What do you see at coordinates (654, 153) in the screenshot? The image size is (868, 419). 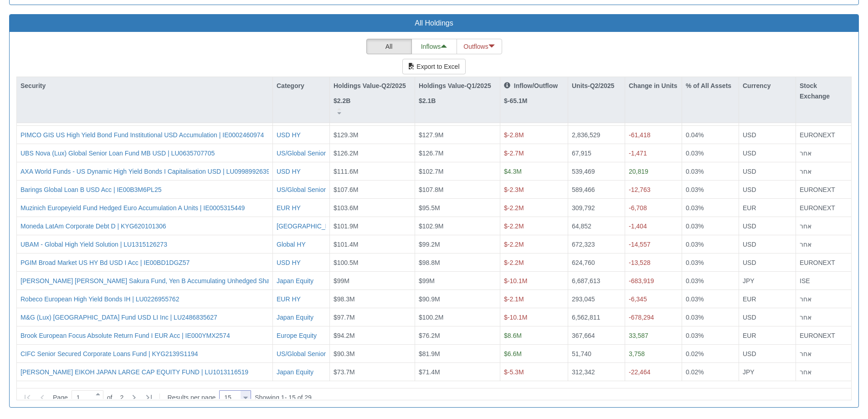 I see `div: -1,471` at bounding box center [654, 153].